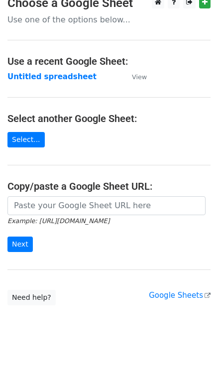 Image resolution: width=218 pixels, height=384 pixels. What do you see at coordinates (135, 77) in the screenshot?
I see `a: View` at bounding box center [135, 77].